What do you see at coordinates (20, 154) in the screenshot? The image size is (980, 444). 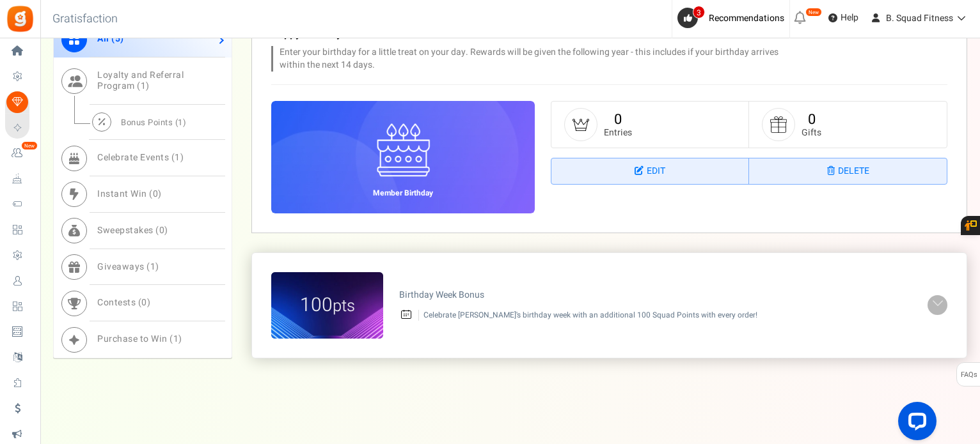 I see `a: New` at bounding box center [20, 154].